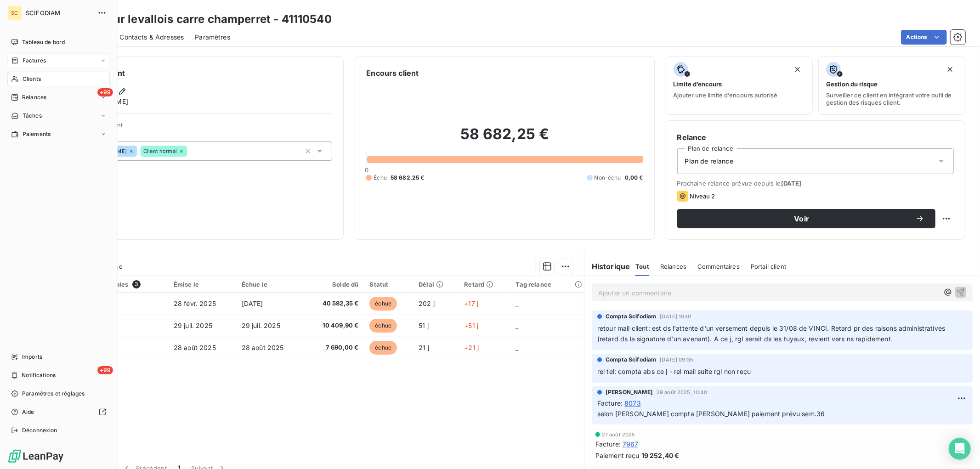 The image size is (980, 469). What do you see at coordinates (32, 357) in the screenshot?
I see `span: Imports` at bounding box center [32, 357].